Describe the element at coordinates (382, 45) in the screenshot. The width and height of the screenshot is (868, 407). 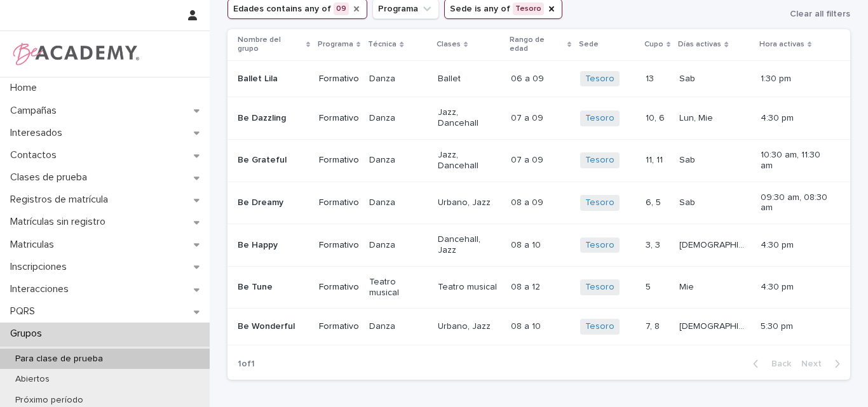
I see `p: Técnica` at that location.